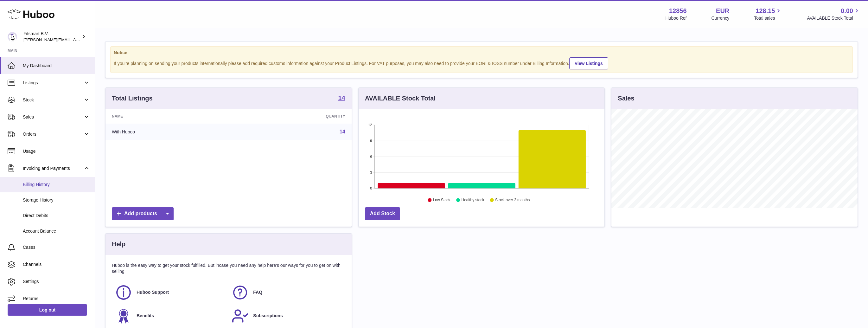 This screenshot has width=868, height=328. What do you see at coordinates (834, 14) in the screenshot?
I see `a: 0.00 AVAILABLE Stock Total` at bounding box center [834, 14].